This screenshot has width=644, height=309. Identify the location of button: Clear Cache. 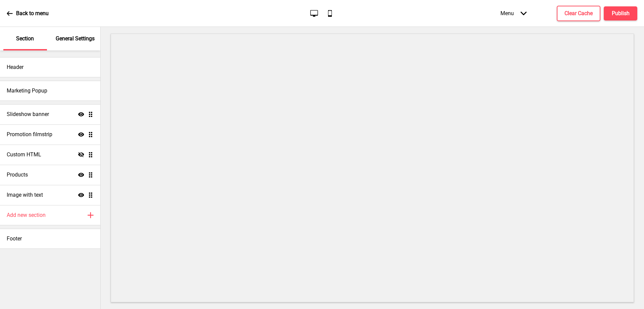
(579, 14).